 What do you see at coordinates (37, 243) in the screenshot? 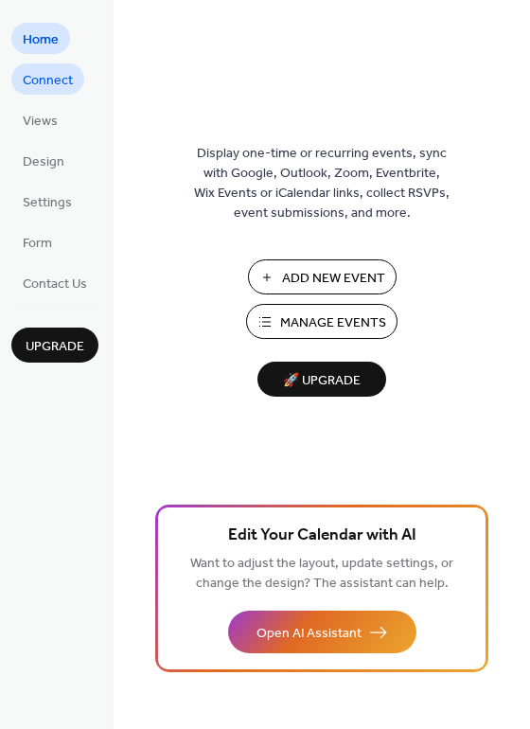
I see `span: Form` at bounding box center [37, 243].